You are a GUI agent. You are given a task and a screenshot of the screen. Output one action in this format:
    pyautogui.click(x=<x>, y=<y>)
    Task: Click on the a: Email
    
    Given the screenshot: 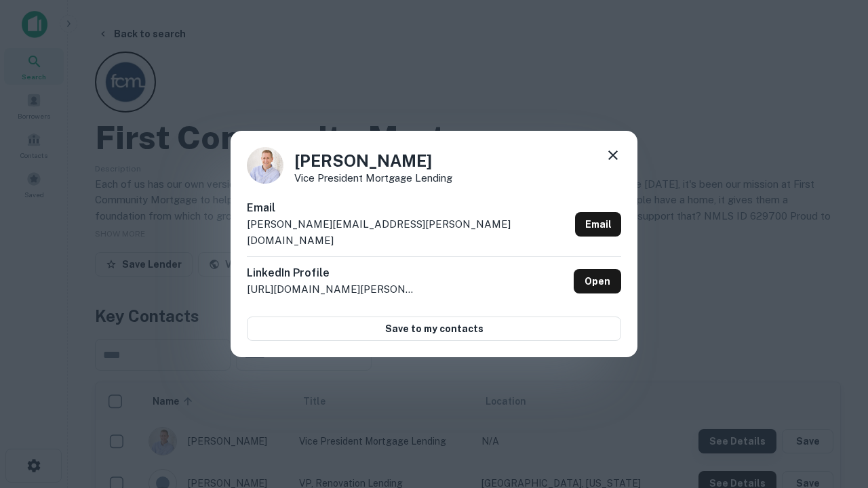 What is the action you would take?
    pyautogui.click(x=598, y=224)
    